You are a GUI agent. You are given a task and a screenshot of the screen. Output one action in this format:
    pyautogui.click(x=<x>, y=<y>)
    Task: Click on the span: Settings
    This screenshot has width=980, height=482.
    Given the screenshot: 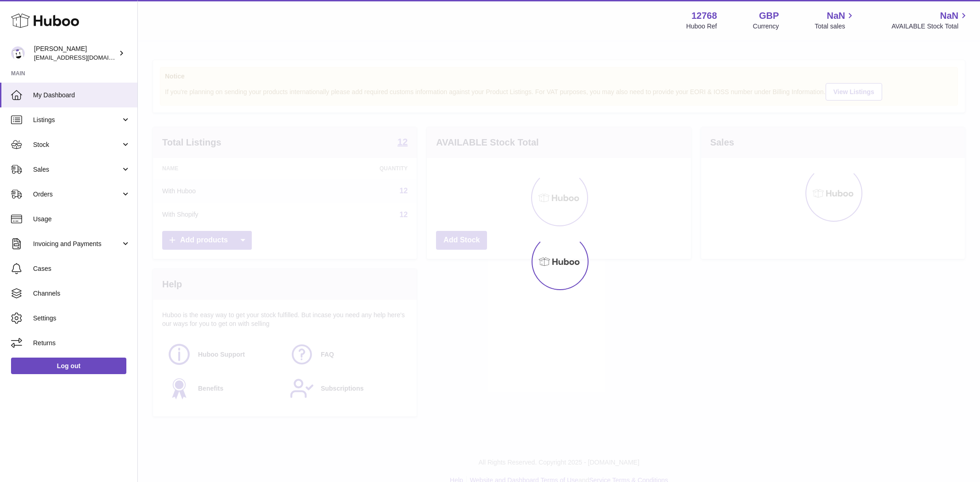 What is the action you would take?
    pyautogui.click(x=82, y=318)
    